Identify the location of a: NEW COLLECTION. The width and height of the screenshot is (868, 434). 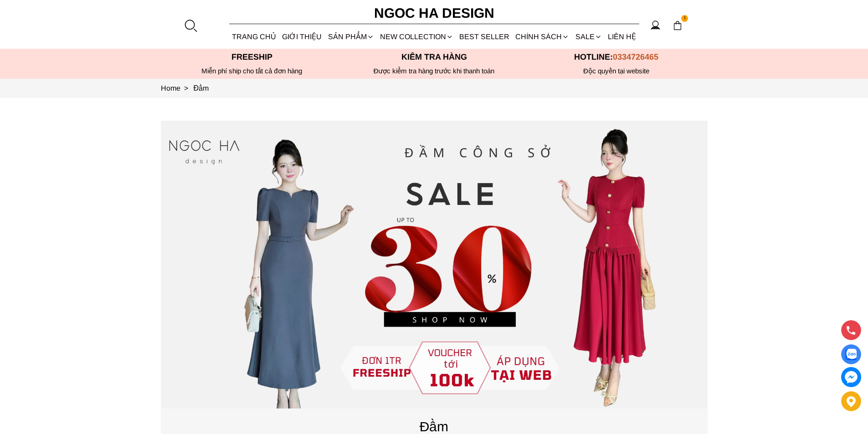
(416, 36).